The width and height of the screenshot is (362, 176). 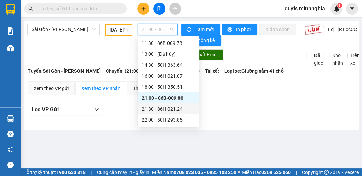 I want to click on span: In phơi, so click(x=244, y=29).